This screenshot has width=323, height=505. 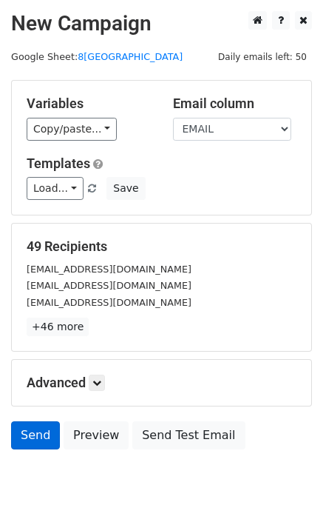 What do you see at coordinates (36, 435) in the screenshot?
I see `a: Send` at bounding box center [36, 435].